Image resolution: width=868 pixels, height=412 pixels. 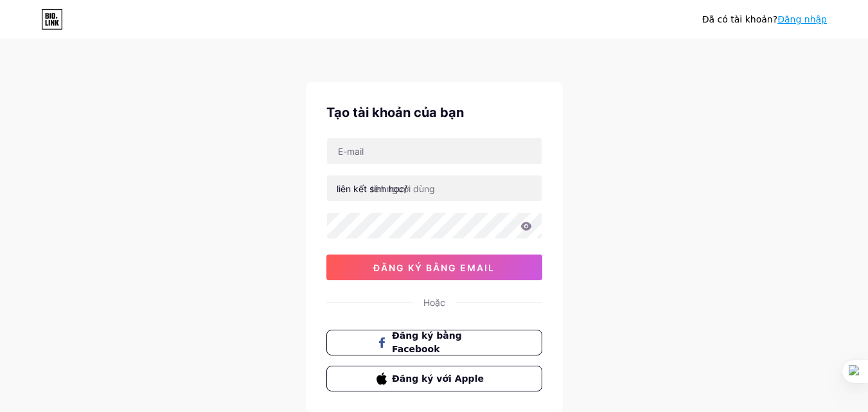 I want to click on a: Đăng nhập, so click(x=802, y=19).